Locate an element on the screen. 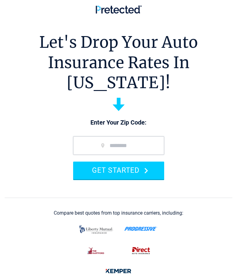 The width and height of the screenshot is (237, 280). img: progressive is located at coordinates (141, 229).